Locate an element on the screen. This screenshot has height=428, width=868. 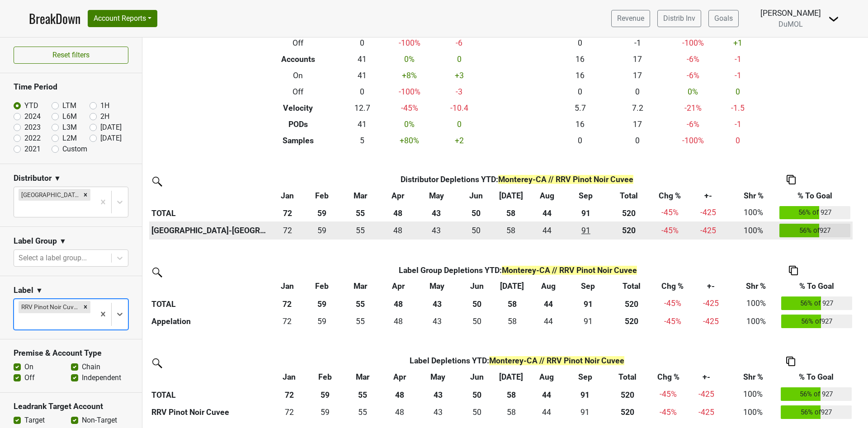
h3: Label is located at coordinates (24, 290).